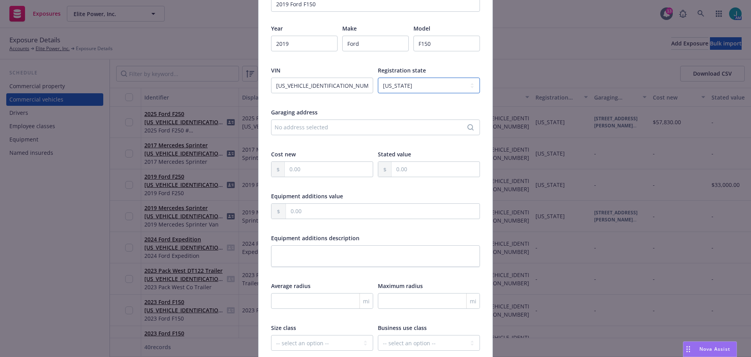 Image resolution: width=751 pixels, height=357 pixels. I want to click on span: Garaging address, so click(294, 112).